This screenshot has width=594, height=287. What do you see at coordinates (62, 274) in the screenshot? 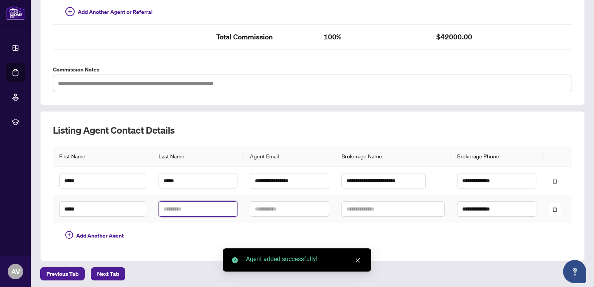
I see `span: Previous Tab` at bounding box center [62, 274].